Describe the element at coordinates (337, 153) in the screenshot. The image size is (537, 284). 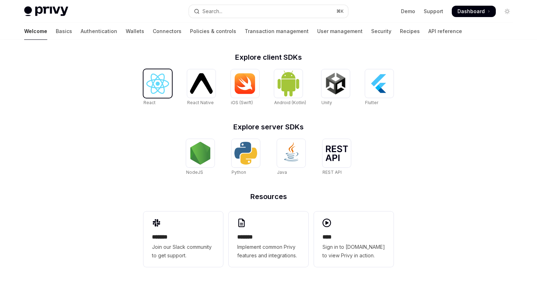
I see `img: REST API` at that location.